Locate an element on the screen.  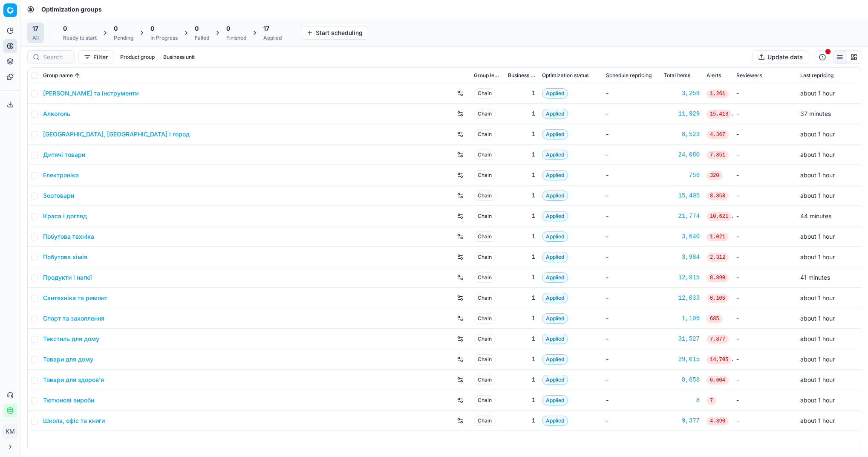
span: 2,312 is located at coordinates (718, 258).